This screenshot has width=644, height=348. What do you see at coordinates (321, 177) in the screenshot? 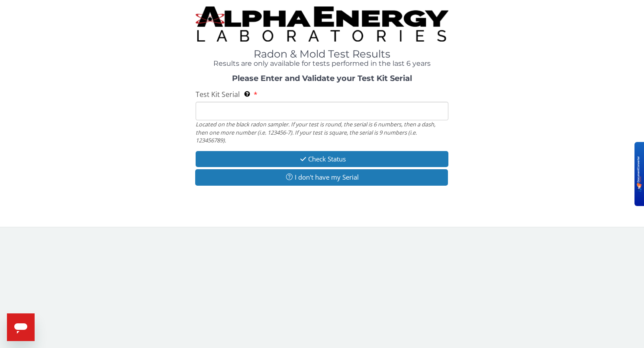
I see `button: I don't have my Serial` at bounding box center [321, 177].